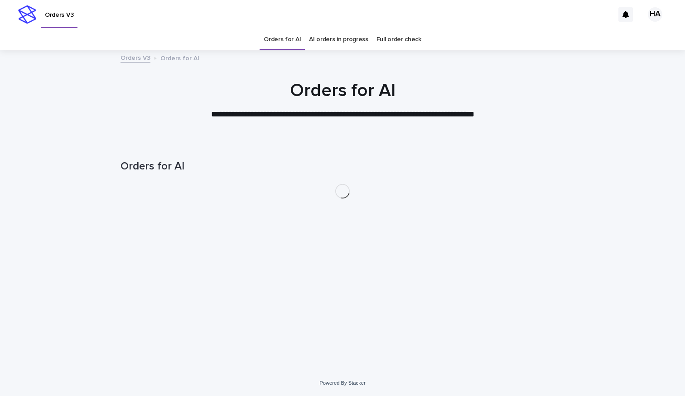  Describe the element at coordinates (342, 383) in the screenshot. I see `a: Powered By Stacker` at that location.